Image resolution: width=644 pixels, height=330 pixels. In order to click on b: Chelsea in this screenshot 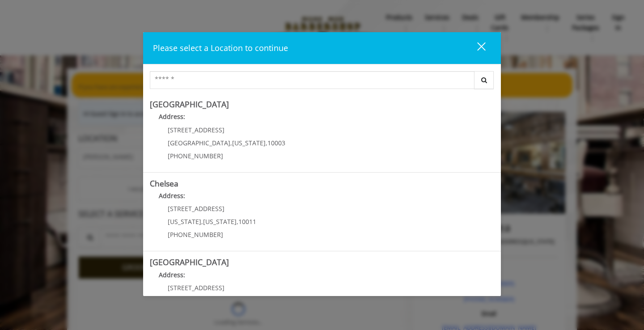, I will do `click(164, 184)`.